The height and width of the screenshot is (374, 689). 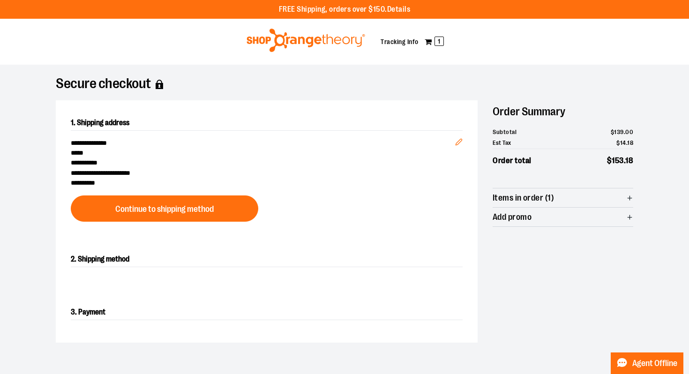 What do you see at coordinates (512, 217) in the screenshot?
I see `span: Add promo` at bounding box center [512, 217].